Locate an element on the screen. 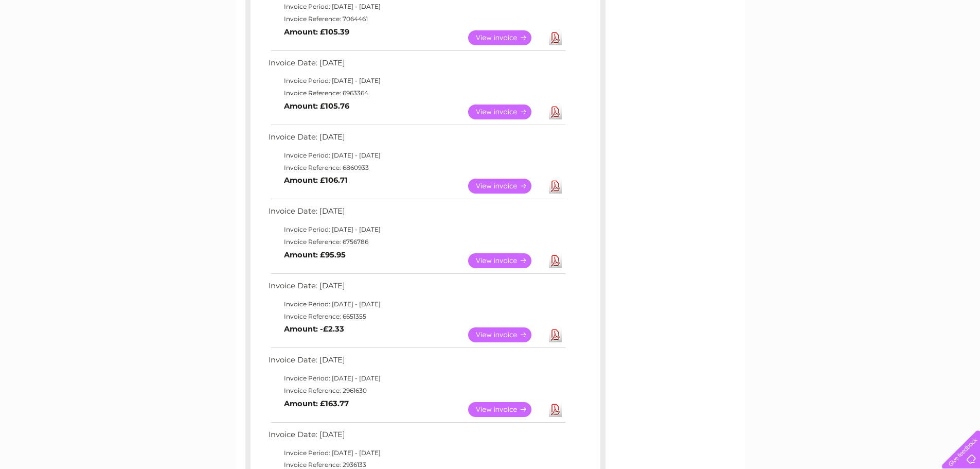  td: Invoice Reference: 2961630 is located at coordinates (416, 391).